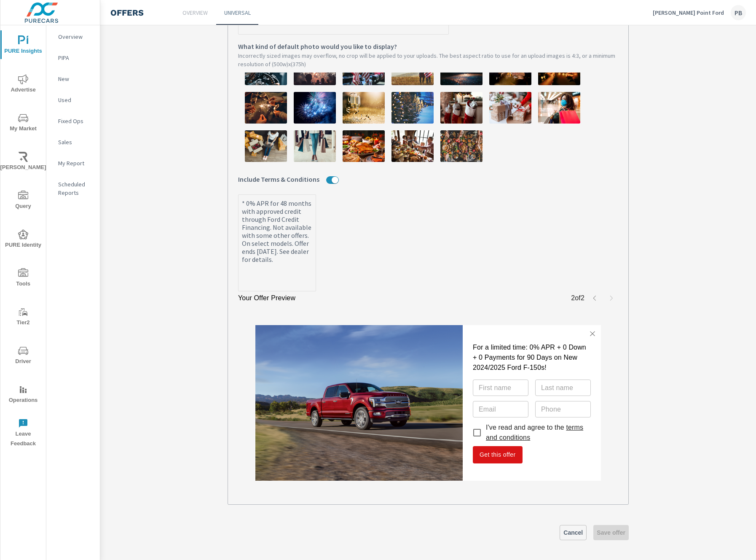 This screenshot has width=756, height=560. Describe the element at coordinates (577, 298) in the screenshot. I see `p: 2 of 2` at that location.